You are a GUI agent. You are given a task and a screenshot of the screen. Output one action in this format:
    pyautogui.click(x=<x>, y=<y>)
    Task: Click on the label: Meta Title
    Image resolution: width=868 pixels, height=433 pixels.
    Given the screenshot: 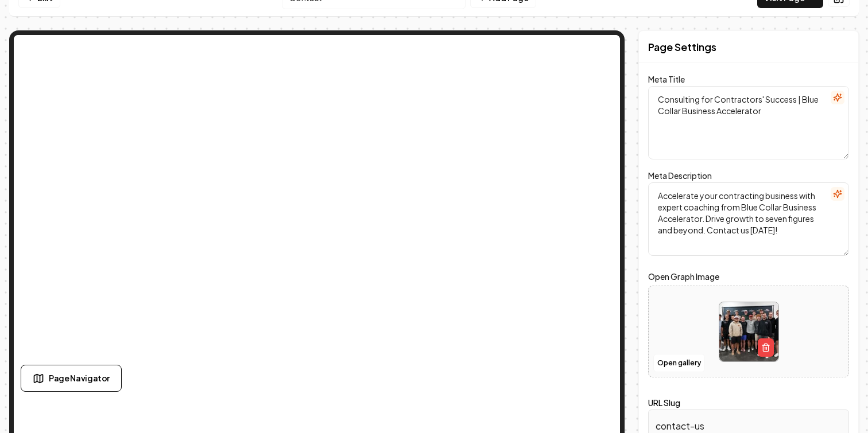 What is the action you would take?
    pyautogui.click(x=666, y=79)
    